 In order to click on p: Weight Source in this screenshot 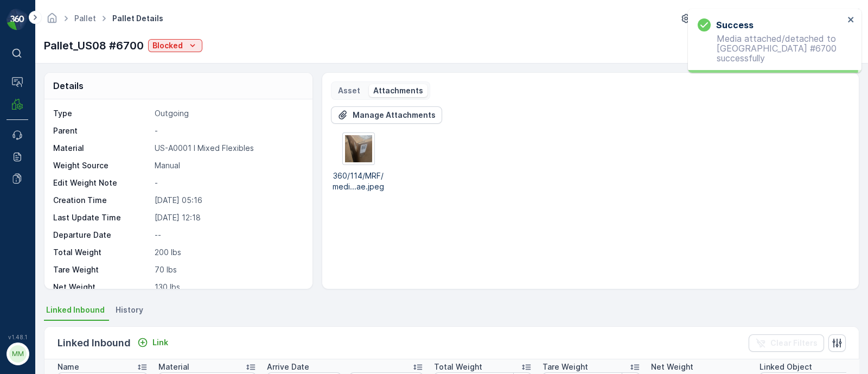, I will do `click(101, 165)`.